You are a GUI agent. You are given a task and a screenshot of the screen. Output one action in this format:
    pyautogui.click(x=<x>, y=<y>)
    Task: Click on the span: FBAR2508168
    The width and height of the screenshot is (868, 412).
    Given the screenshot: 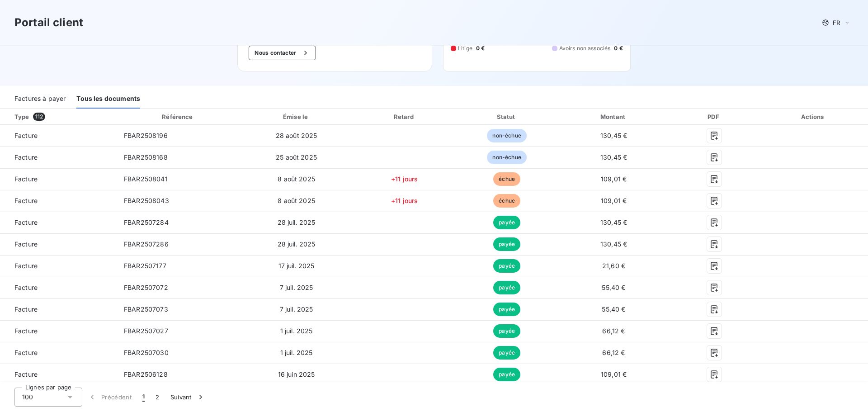 What is the action you would take?
    pyautogui.click(x=145, y=157)
    